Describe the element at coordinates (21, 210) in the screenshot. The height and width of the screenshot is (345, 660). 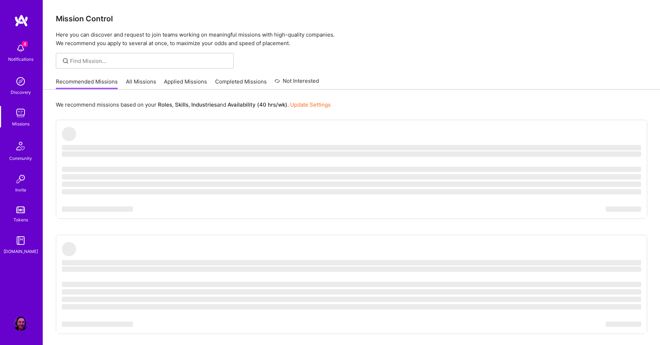
I see `img: tokens` at that location.